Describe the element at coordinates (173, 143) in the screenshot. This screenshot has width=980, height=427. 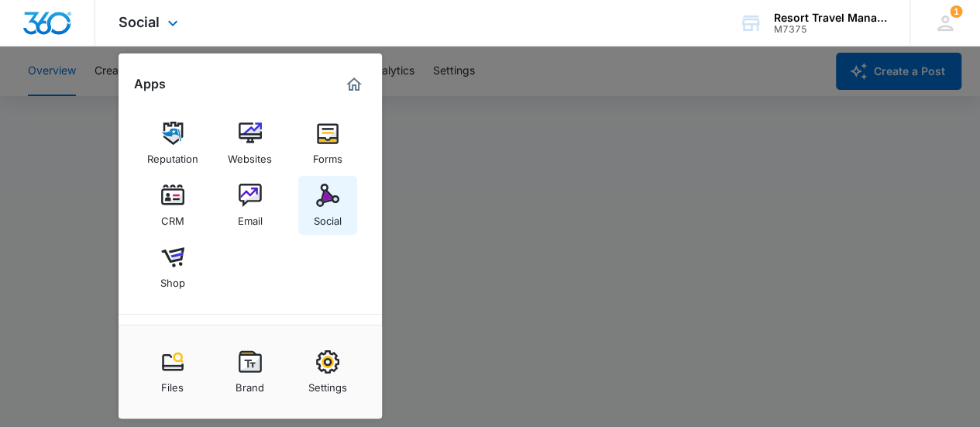
I see `a: Reputation` at that location.